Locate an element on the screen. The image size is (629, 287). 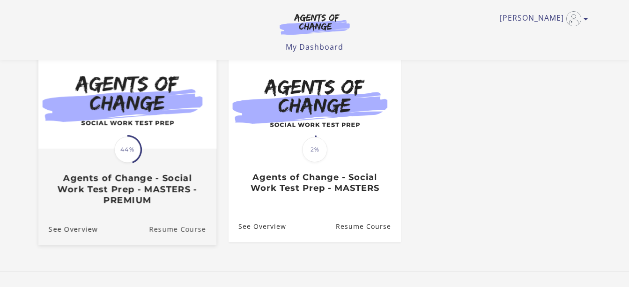
a: Agents of Change - Social Work Test Prep - MASTERS: Resume Course is located at coordinates (368, 226).